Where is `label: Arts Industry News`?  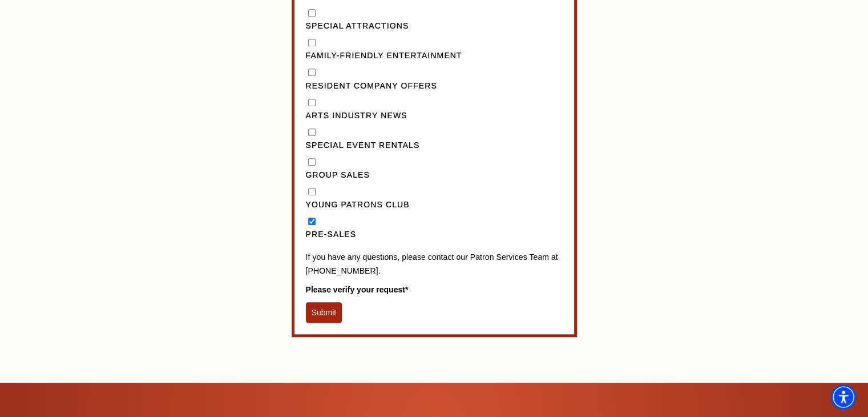
label: Arts Industry News is located at coordinates (435, 116).